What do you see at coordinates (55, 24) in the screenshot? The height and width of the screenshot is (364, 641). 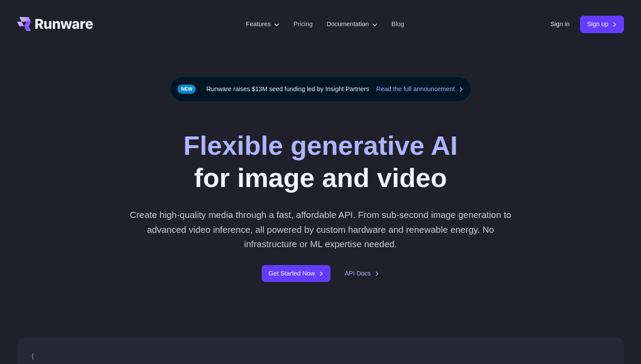 I see `a: Go to /` at bounding box center [55, 24].